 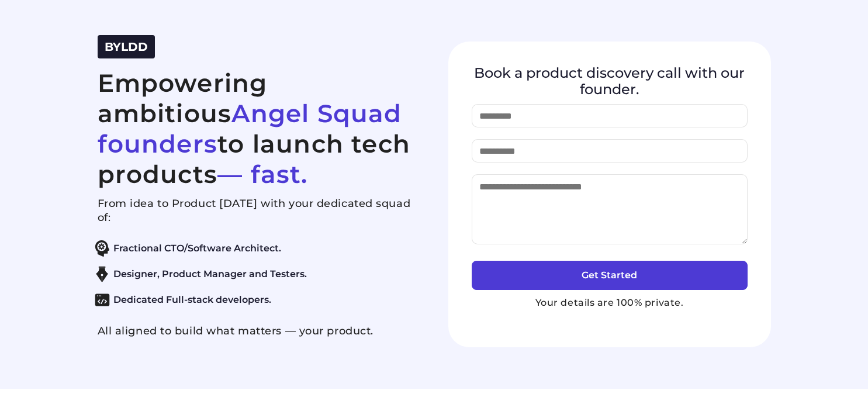 What do you see at coordinates (610, 302) in the screenshot?
I see `p: Your details are 100% private.` at bounding box center [610, 302].